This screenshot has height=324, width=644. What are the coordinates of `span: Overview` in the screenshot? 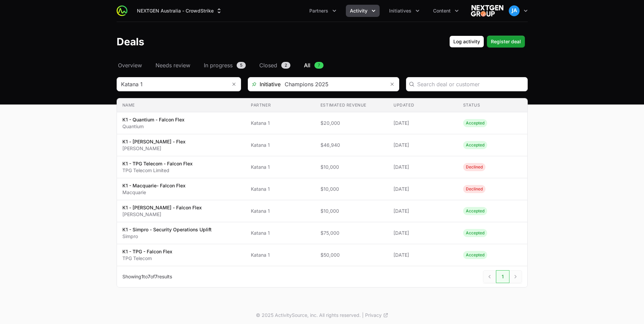 It's located at (130, 65).